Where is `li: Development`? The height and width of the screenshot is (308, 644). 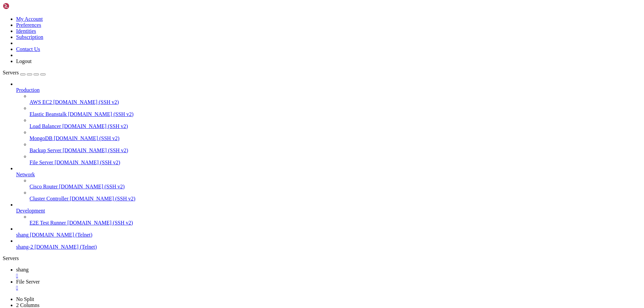 li: Development is located at coordinates (329, 214).